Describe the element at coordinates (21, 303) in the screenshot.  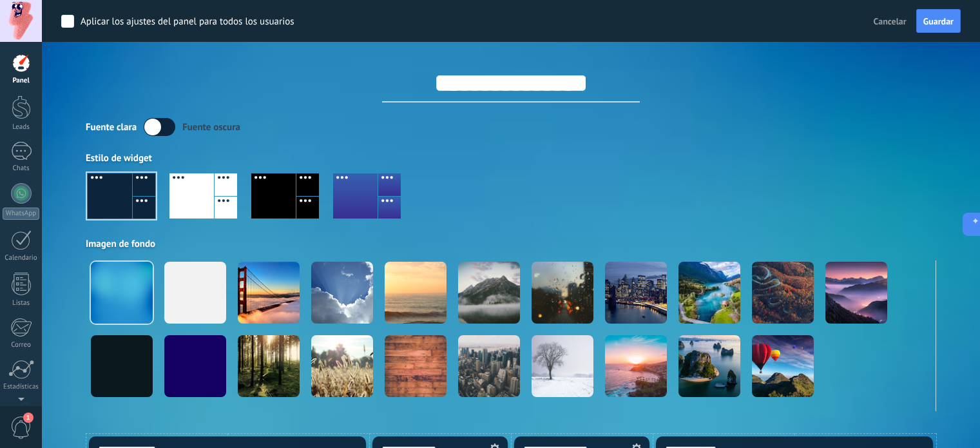
I see `div: Listas` at that location.